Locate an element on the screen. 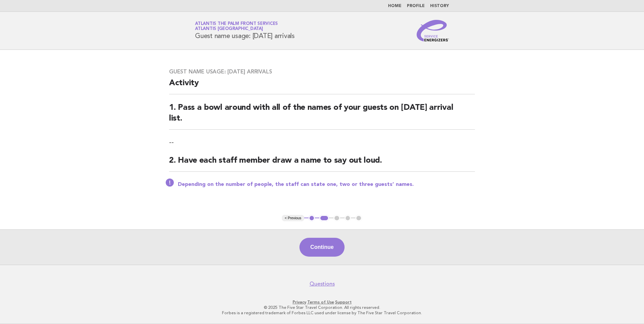 The width and height of the screenshot is (644, 324). p: Depending on the number of people, the staff can state one, two or three guests’ names. is located at coordinates (326, 184).